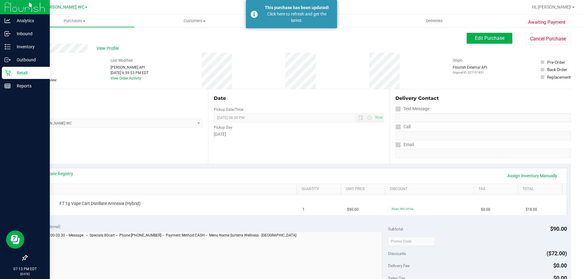 This screenshot has width=583, height=279. What do you see at coordinates (126, 78) in the screenshot?
I see `a: View Order Activity` at bounding box center [126, 78].